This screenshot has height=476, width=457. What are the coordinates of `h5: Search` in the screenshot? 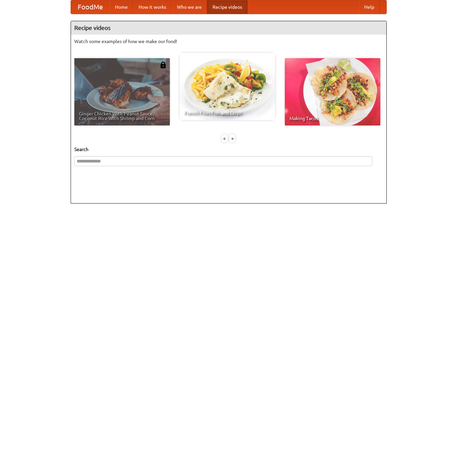 It's located at (229, 149).